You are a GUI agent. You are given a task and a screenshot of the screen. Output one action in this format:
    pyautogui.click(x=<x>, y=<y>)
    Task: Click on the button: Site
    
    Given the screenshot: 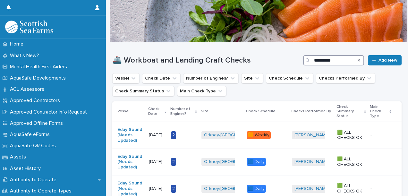 What is the action you would take?
    pyautogui.click(x=252, y=78)
    